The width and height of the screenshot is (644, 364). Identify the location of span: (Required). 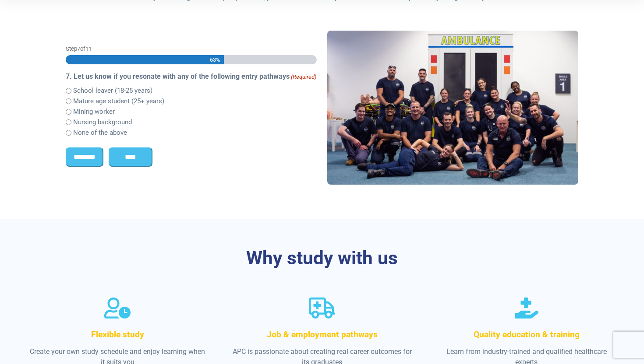
(303, 77).